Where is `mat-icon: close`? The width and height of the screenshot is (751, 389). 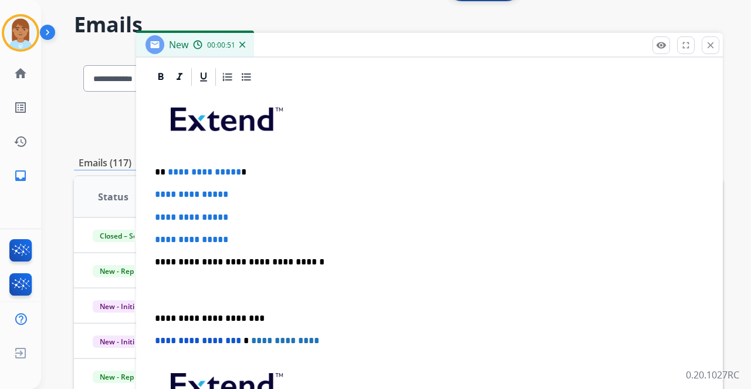 mat-icon: close is located at coordinates (711, 45).